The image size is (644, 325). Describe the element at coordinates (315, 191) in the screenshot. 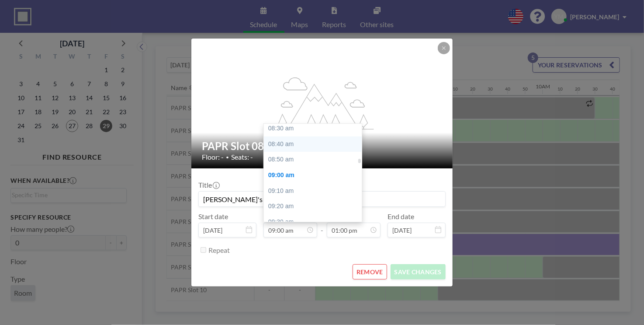

I see `div: 09:10 am` at that location.